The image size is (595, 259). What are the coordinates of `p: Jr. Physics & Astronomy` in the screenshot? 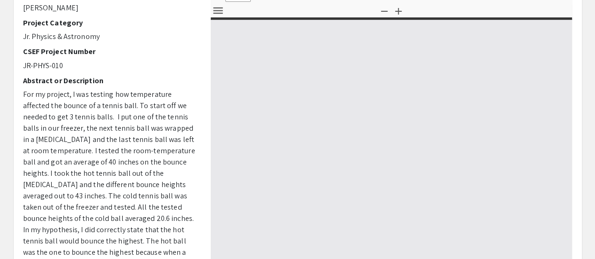 It's located at (110, 37).